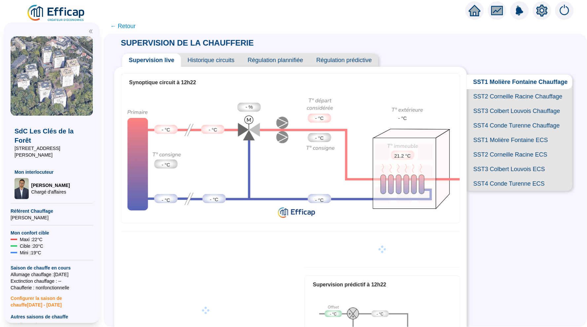  What do you see at coordinates (275, 60) in the screenshot?
I see `span: Régulation plannifiée` at bounding box center [275, 60].